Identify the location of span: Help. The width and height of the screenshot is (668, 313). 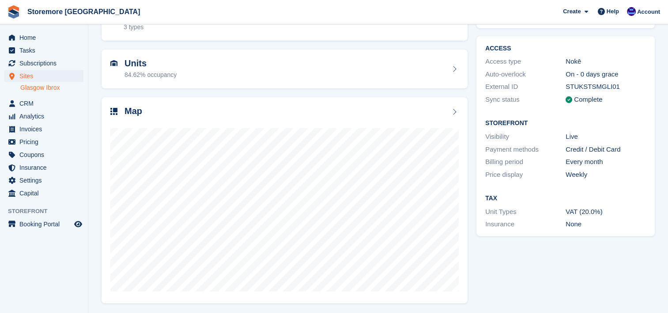
(613, 11).